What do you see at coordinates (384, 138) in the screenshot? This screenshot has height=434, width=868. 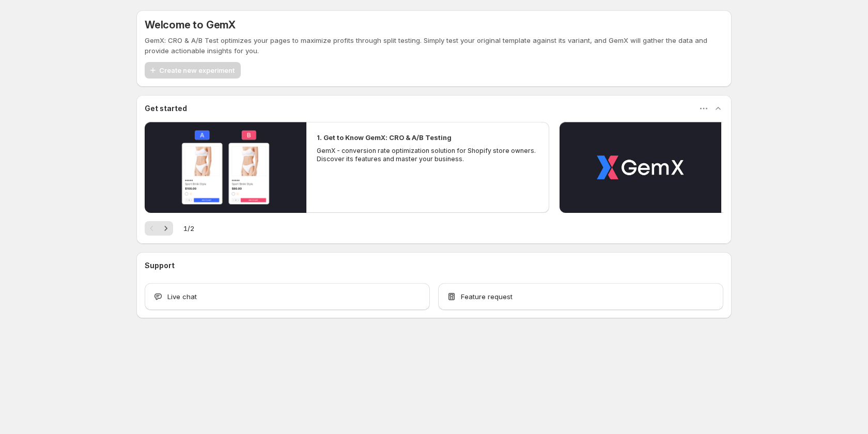 I see `h2: 1. Get to Know GemX: CRO & A/B Testing` at bounding box center [384, 138].